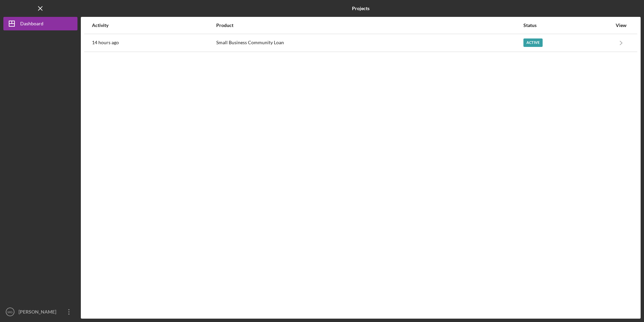 The height and width of the screenshot is (322, 644). I want to click on div: Active, so click(533, 43).